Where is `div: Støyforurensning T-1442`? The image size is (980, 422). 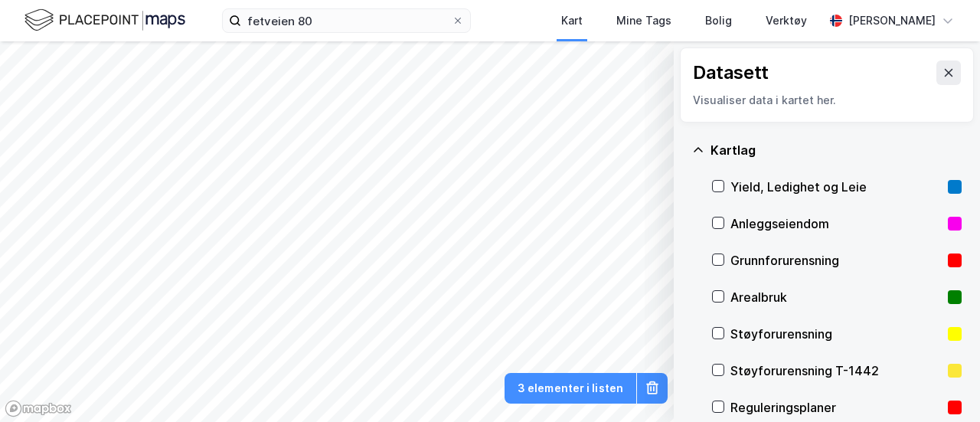 div: Støyforurensning T-1442 is located at coordinates (836, 371).